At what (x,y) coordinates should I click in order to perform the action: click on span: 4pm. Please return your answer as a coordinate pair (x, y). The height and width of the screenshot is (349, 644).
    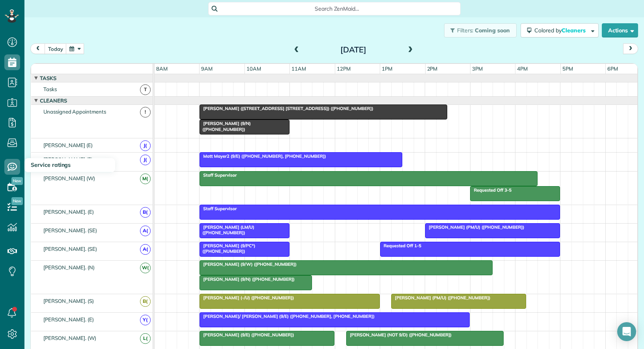
    Looking at the image, I should click on (523, 69).